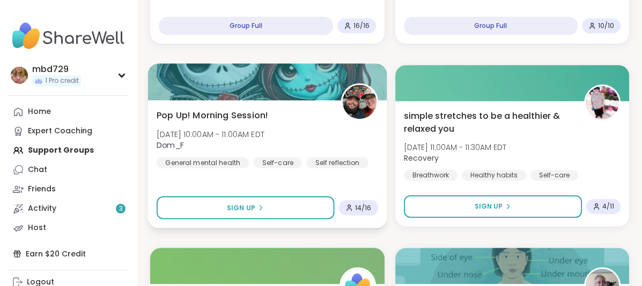  I want to click on span: simple stretches to be a healthier & relaxed you, so click(488, 122).